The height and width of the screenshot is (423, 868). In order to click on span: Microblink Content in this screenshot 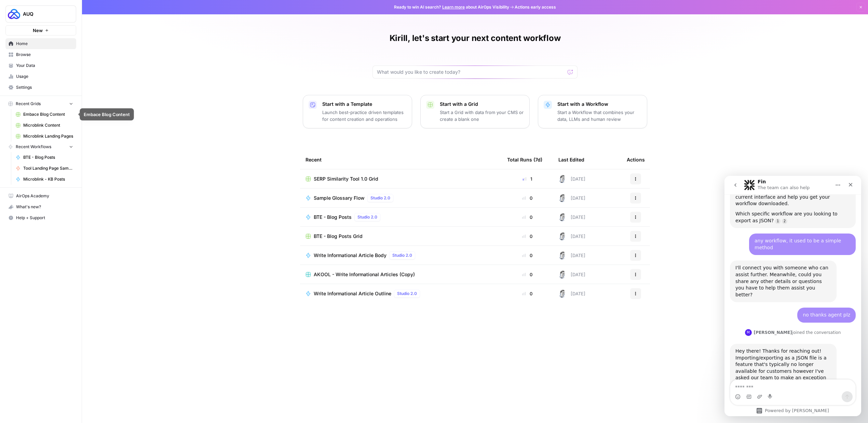, I will do `click(48, 125)`.